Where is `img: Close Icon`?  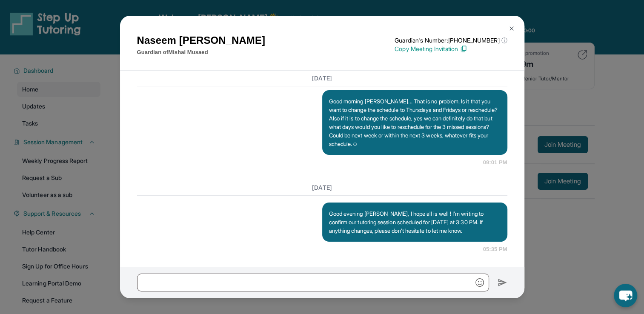 img: Close Icon is located at coordinates (511, 29).